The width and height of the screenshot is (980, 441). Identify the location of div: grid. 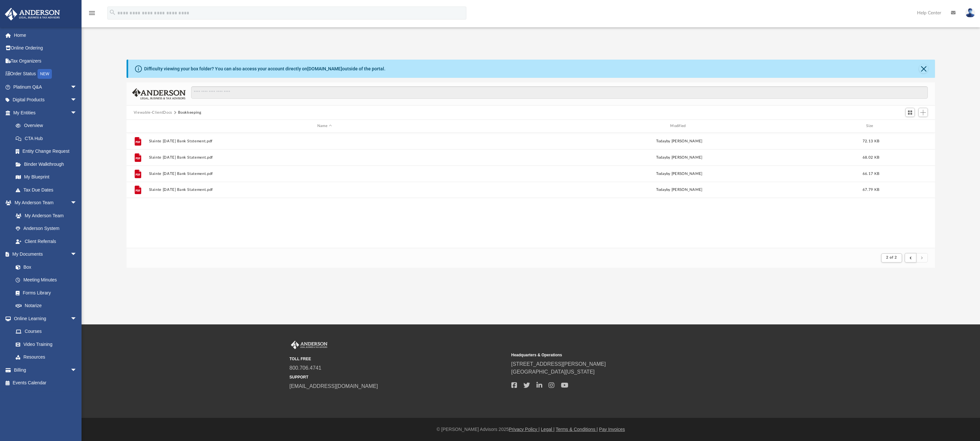
(531, 190).